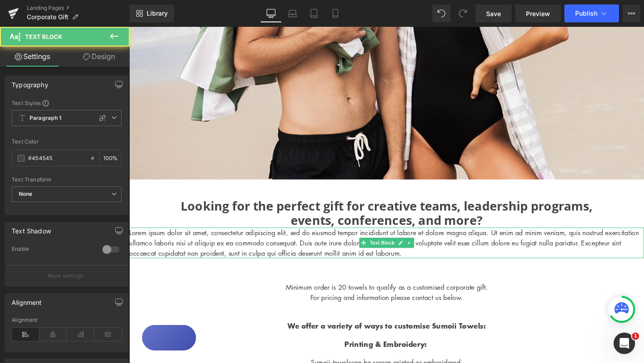 Image resolution: width=644 pixels, height=363 pixels. What do you see at coordinates (99, 56) in the screenshot?
I see `a: Design` at bounding box center [99, 56].